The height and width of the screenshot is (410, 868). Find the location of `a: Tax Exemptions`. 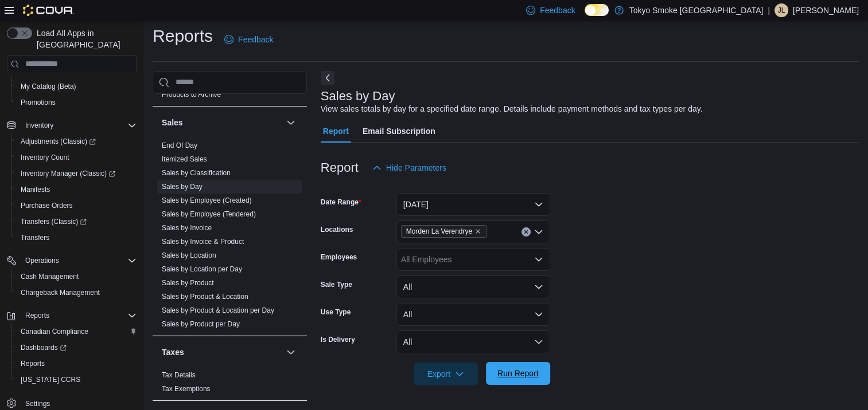

a: Tax Exemptions is located at coordinates (186, 389).